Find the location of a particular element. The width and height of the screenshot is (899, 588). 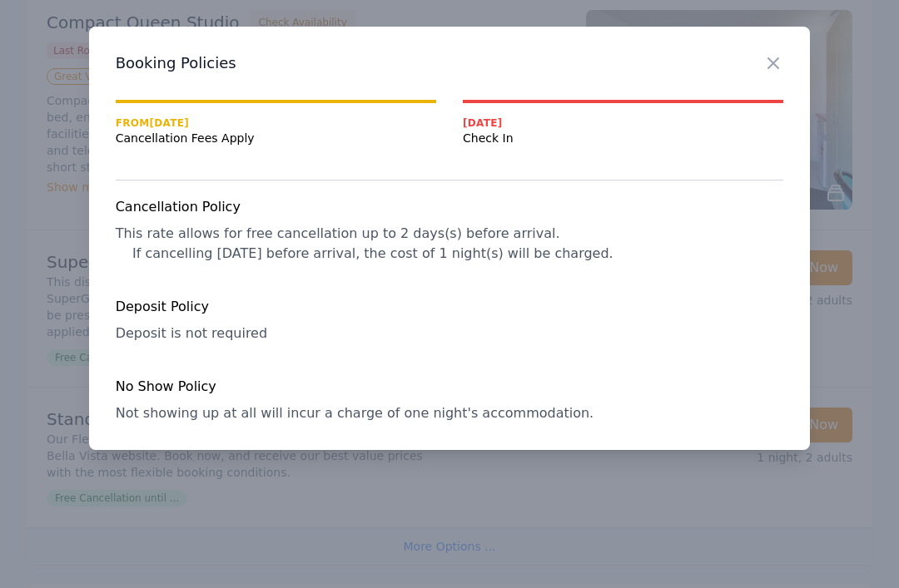

span: Deposit is not required is located at coordinates (192, 333).